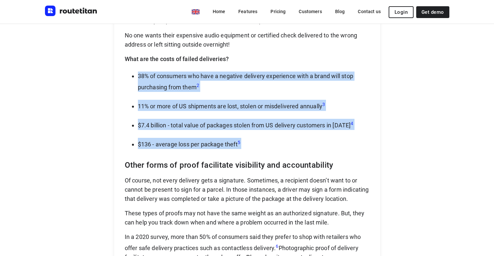 The width and height of the screenshot is (494, 256). Describe the element at coordinates (254, 105) in the screenshot. I see `p: 11% or more of US shipments are lost, stolen or misdelivered annually` at that location.